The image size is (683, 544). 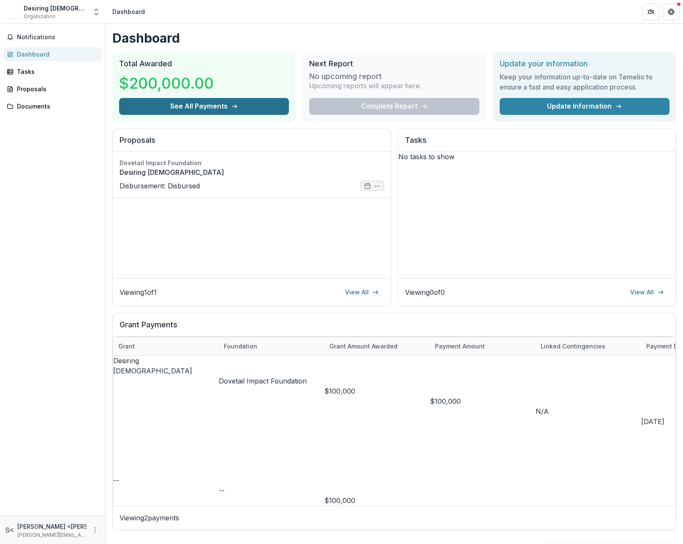 What do you see at coordinates (204, 64) in the screenshot?
I see `h2: Total Awarded` at bounding box center [204, 64].